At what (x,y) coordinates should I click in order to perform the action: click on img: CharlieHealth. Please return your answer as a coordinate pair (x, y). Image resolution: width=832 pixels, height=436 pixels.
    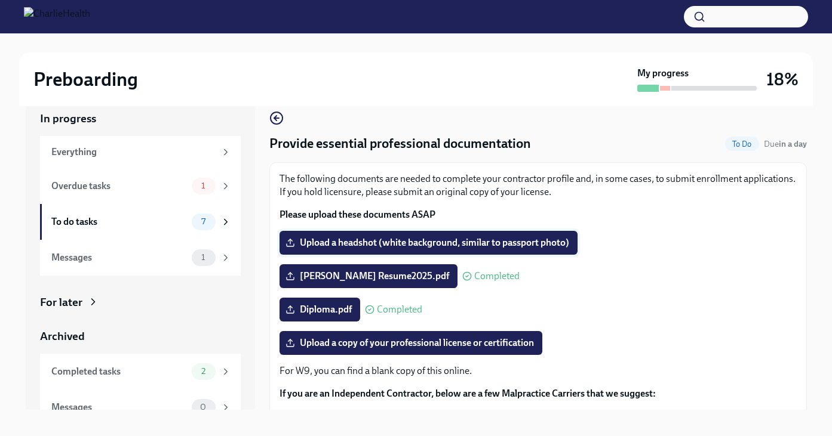
    Looking at the image, I should click on (57, 17).